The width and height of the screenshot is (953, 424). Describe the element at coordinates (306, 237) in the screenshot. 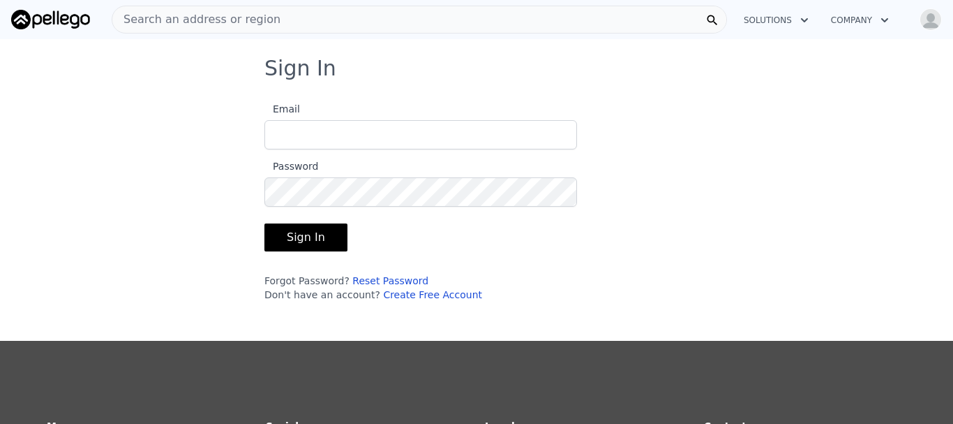

I see `button: Sign In` at that location.